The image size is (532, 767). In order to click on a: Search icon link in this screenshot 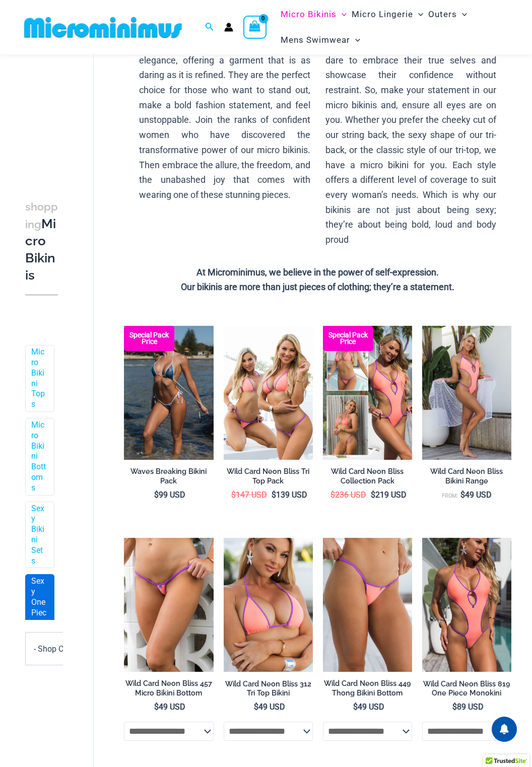, I will do `click(209, 27)`.